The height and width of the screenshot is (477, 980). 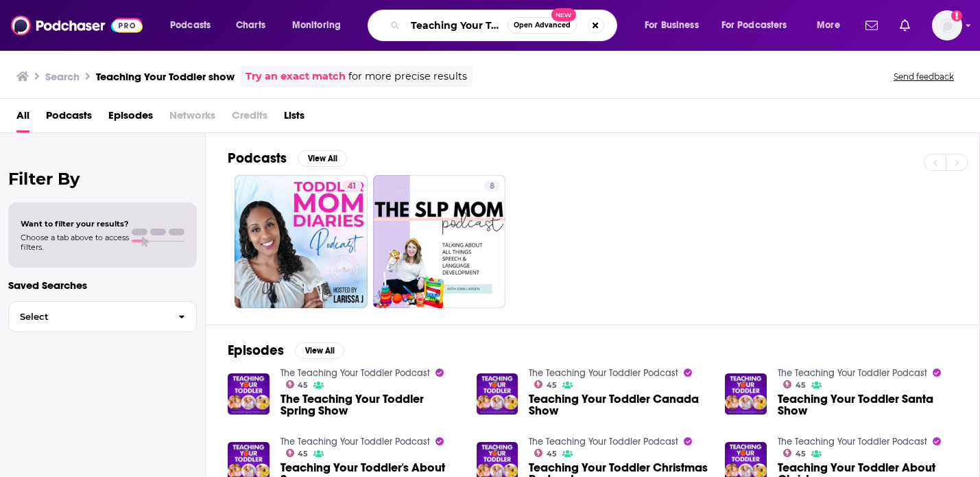 What do you see at coordinates (947, 26) in the screenshot?
I see `button: Show profile menu` at bounding box center [947, 26].